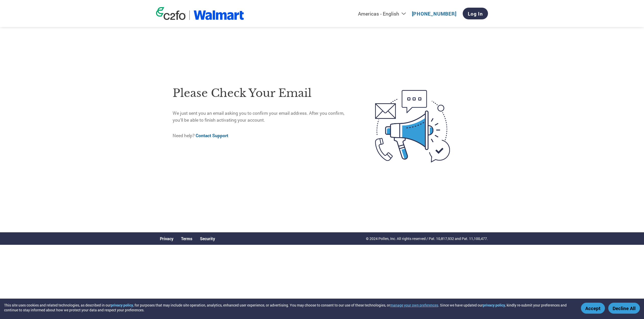 The height and width of the screenshot is (319, 644). I want to click on button: Accept, so click(593, 308).